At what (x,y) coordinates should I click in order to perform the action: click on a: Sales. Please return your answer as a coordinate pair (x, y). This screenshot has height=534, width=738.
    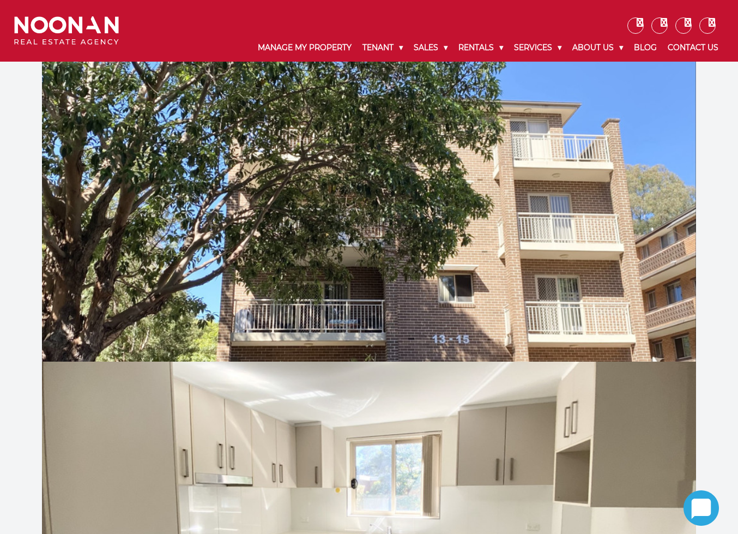
    Looking at the image, I should click on (431, 47).